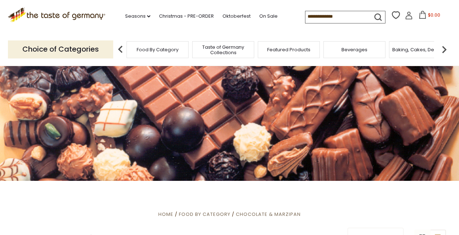 This screenshot has height=235, width=459. What do you see at coordinates (166, 214) in the screenshot?
I see `a: Home` at bounding box center [166, 214].